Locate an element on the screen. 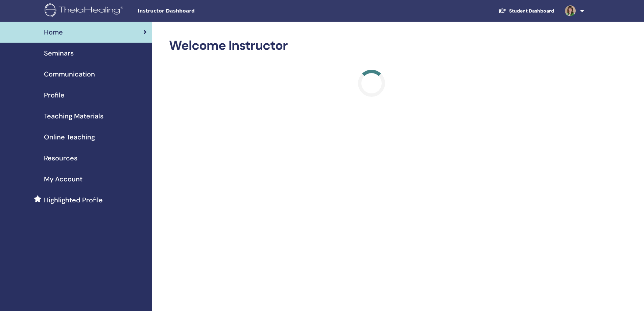 Image resolution: width=644 pixels, height=311 pixels. span: Resources is located at coordinates (61, 158).